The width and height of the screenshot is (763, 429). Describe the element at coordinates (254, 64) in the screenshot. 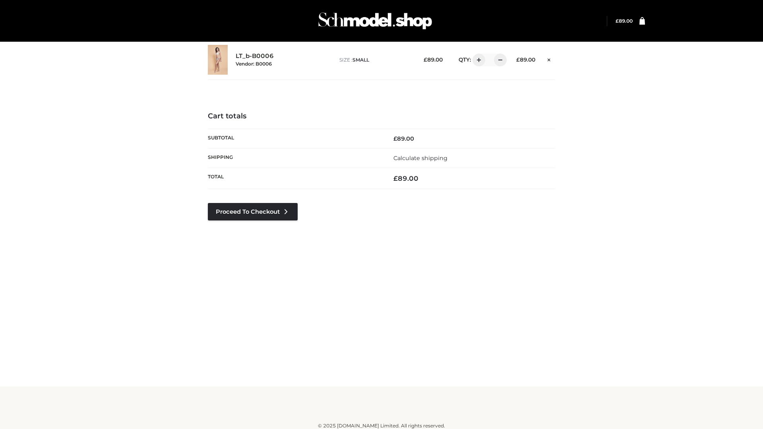

I see `small: Vendor: B0006` at that location.